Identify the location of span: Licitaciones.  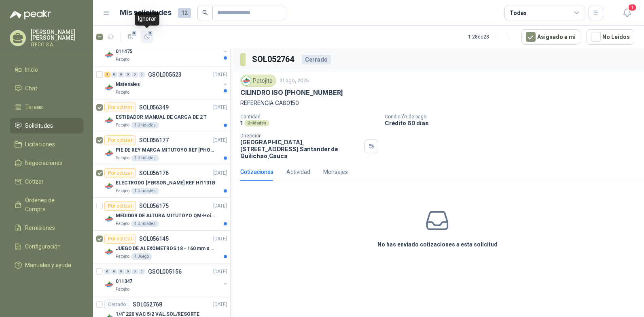
(40, 144).